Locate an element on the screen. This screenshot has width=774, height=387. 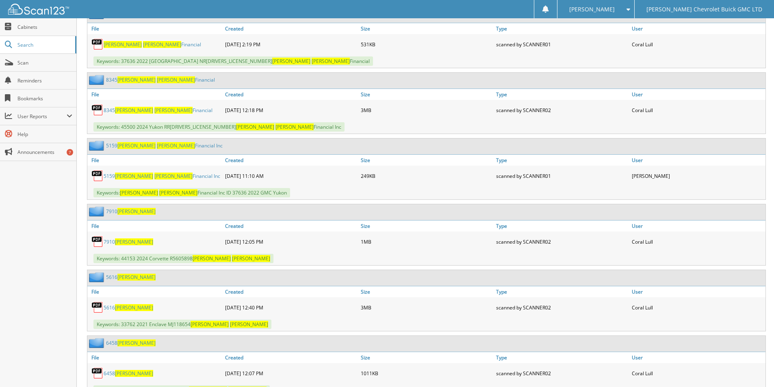
div: 249KB is located at coordinates (427, 176).